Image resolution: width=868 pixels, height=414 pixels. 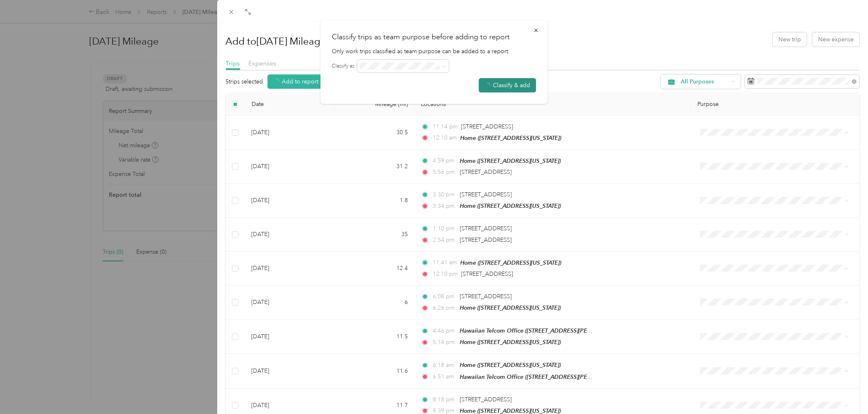 I want to click on td: 12.4, so click(x=375, y=269).